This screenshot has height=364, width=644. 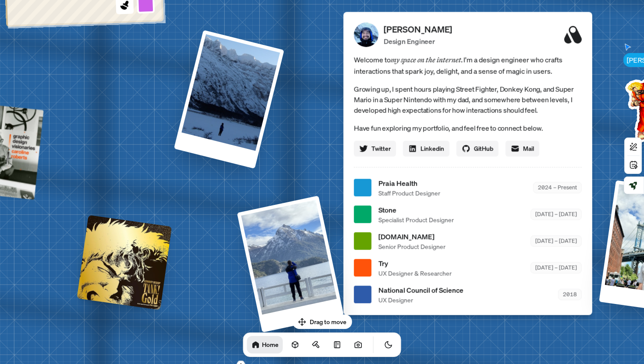 I want to click on p: Have fun exploring my portfolio, and feel free to connect below., so click(x=468, y=128).